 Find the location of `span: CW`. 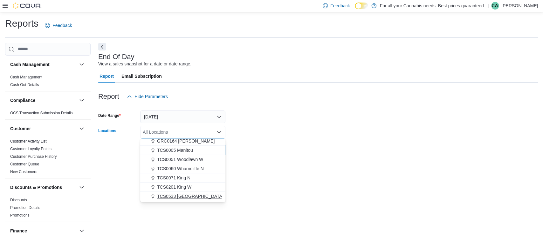

span: CW is located at coordinates (495, 6).